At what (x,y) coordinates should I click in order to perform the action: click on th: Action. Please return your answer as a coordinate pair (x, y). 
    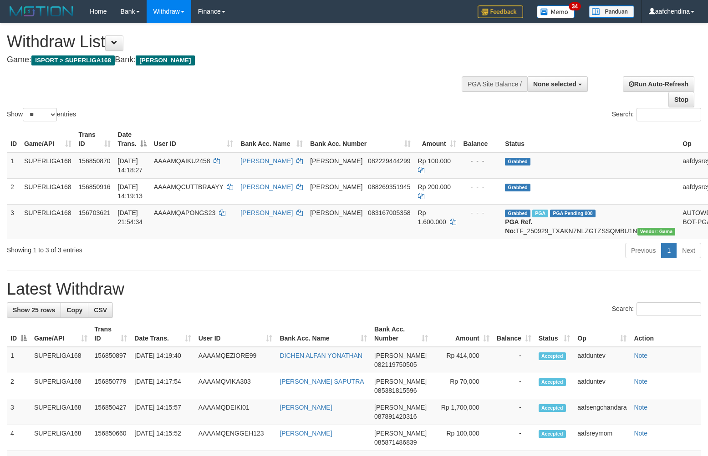
    Looking at the image, I should click on (665, 334).